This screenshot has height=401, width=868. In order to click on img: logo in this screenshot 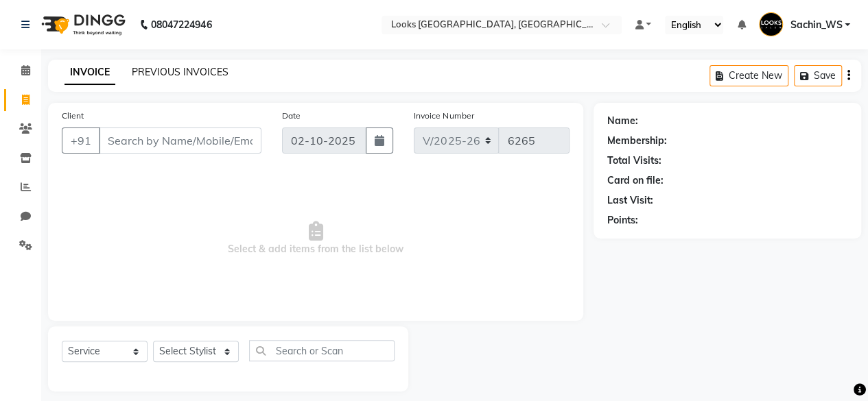, I will do `click(81, 24)`.